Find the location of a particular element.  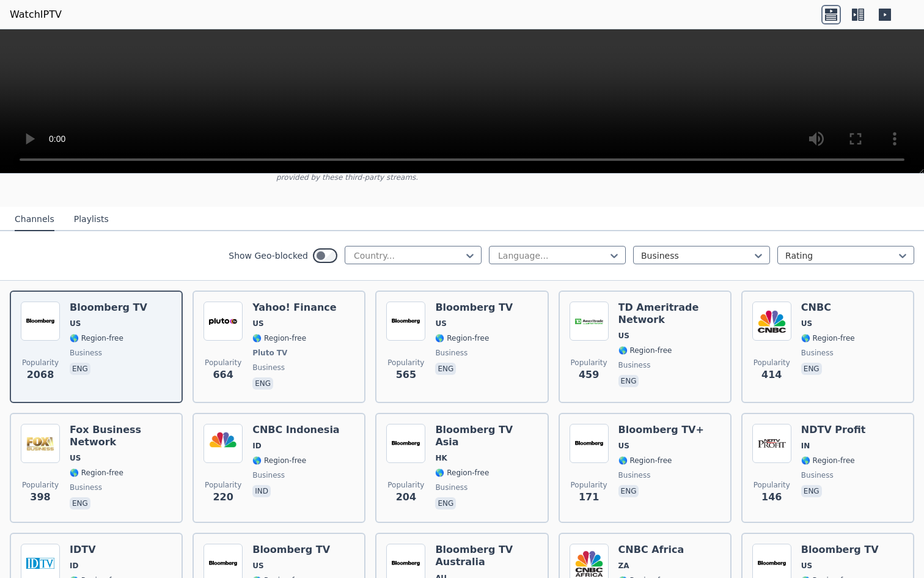

p: ind is located at coordinates (261, 491).